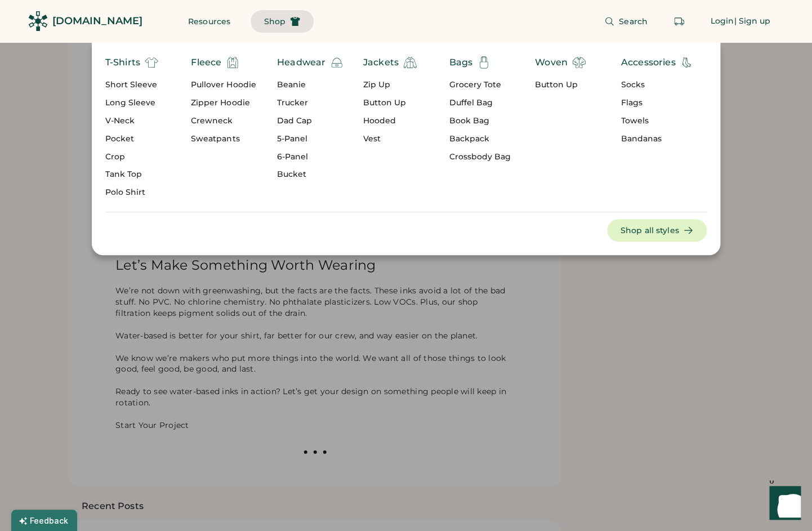  I want to click on button: Resources, so click(209, 21).